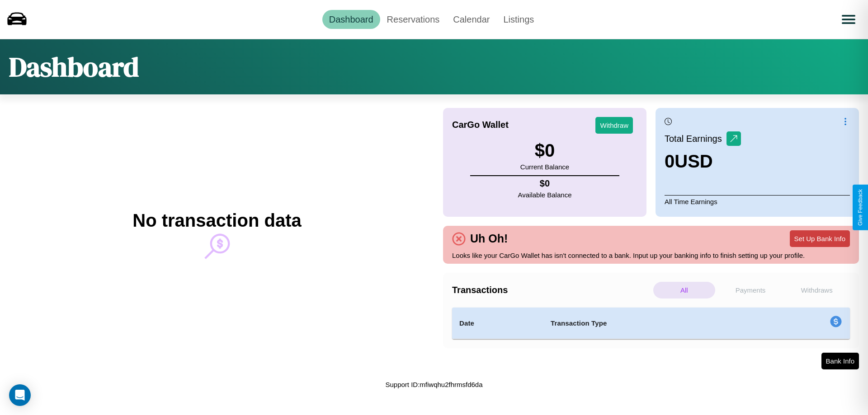  What do you see at coordinates (73, 67) in the screenshot?
I see `h1: Dashboard` at bounding box center [73, 67].